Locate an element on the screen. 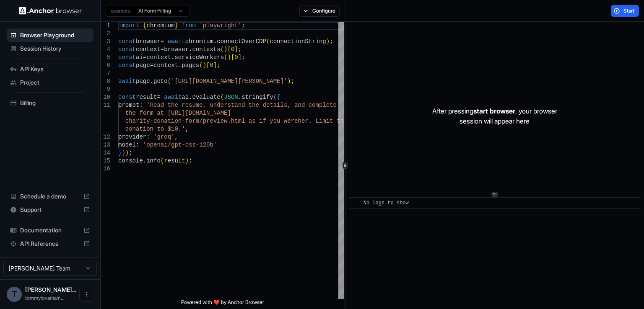 The height and width of the screenshot is (309, 644). span: Session History is located at coordinates (55, 49).